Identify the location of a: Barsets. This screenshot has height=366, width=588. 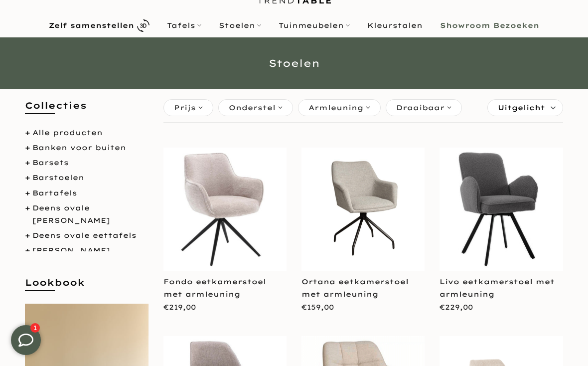
(50, 163).